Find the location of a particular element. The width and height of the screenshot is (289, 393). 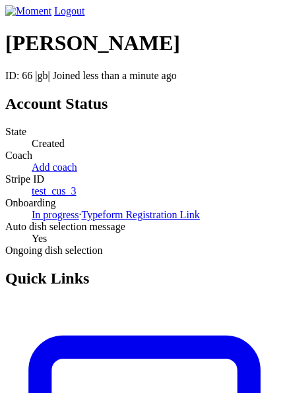

dt: Auto dish selection message is located at coordinates (144, 227).